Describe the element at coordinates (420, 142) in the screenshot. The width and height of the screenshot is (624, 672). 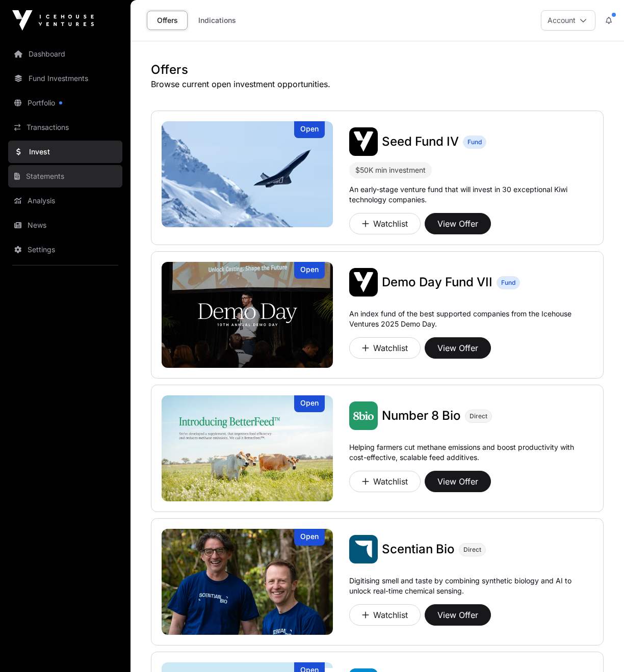
I see `a: Seed Fund IV` at that location.